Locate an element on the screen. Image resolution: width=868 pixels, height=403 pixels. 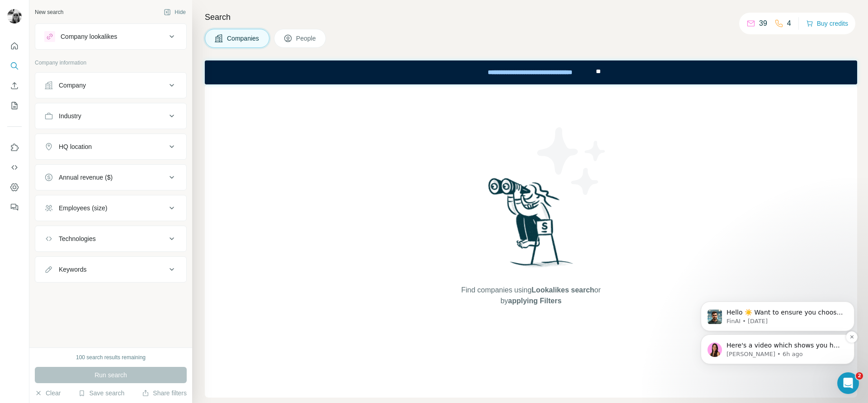
h4: Search is located at coordinates (531, 17).